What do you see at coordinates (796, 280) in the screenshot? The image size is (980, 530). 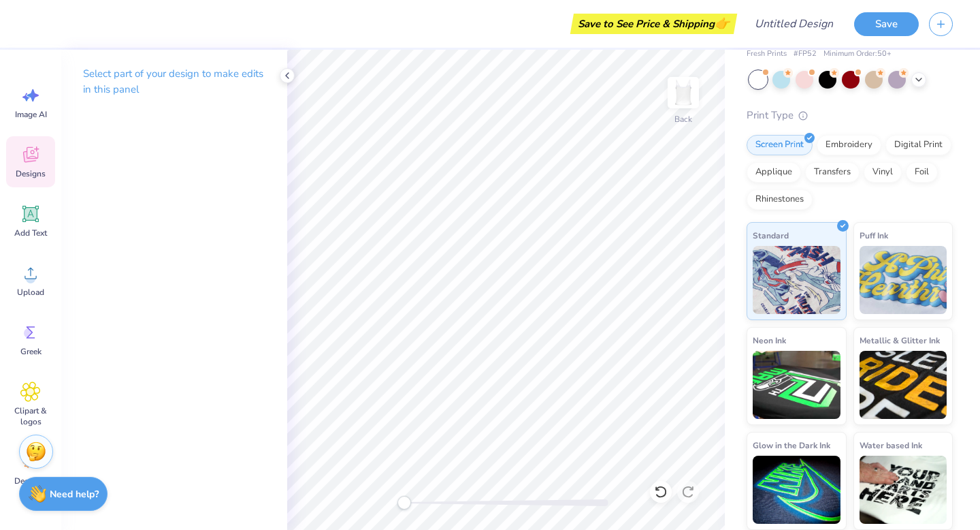 I see `img: Standard` at bounding box center [796, 280].